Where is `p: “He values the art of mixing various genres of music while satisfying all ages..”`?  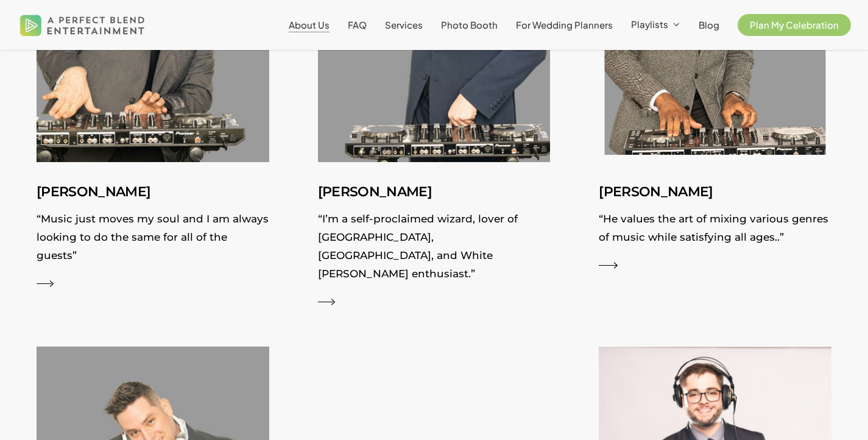
p: “He values the art of mixing various genres of music while satisfying all ages..” is located at coordinates (715, 231).